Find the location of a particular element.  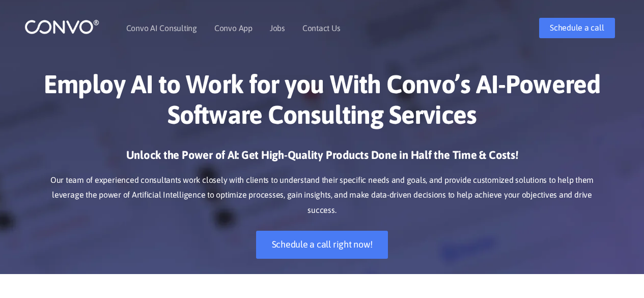

p: Our team of experienced consultants work closely with clients to understand their specific needs ... is located at coordinates (323, 196).